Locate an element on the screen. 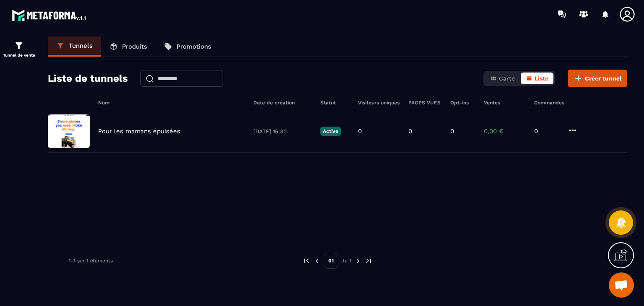 This screenshot has height=306, width=644. h6: Statut is located at coordinates (335, 103).